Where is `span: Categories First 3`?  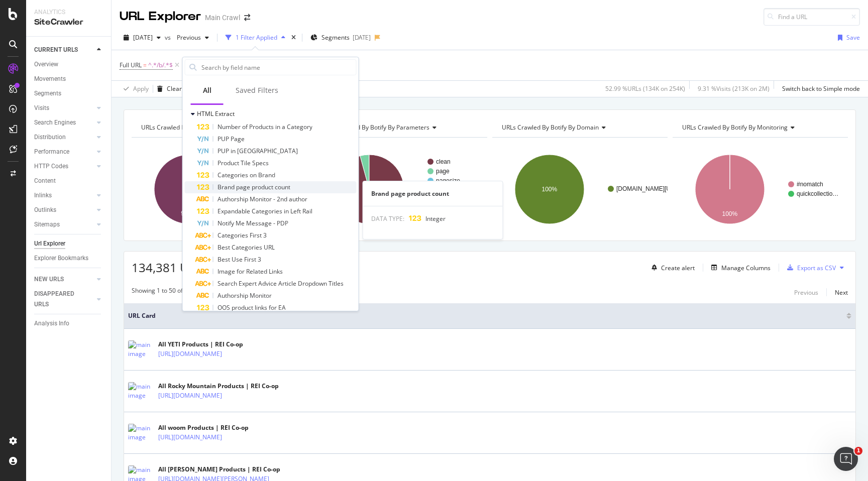
span: Categories First 3 is located at coordinates (242, 235).